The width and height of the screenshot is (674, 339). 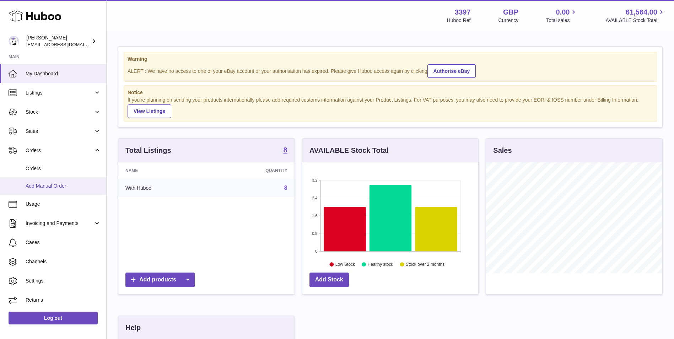 I want to click on text: 2.4, so click(x=314, y=198).